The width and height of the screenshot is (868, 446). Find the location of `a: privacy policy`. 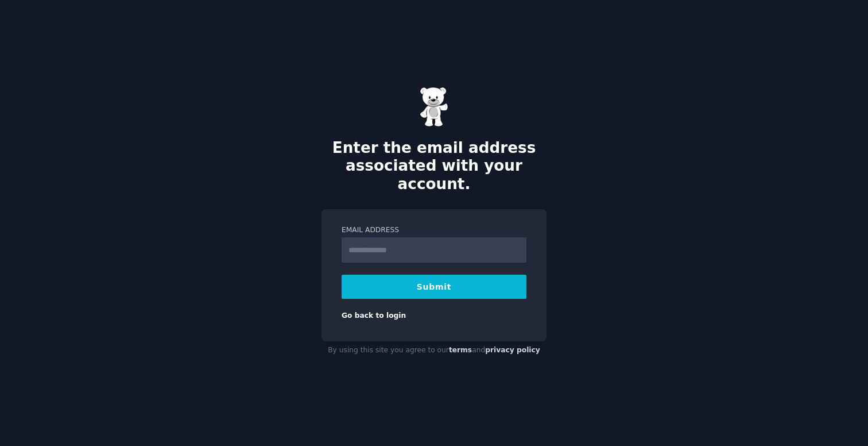

a: privacy policy is located at coordinates (512, 350).